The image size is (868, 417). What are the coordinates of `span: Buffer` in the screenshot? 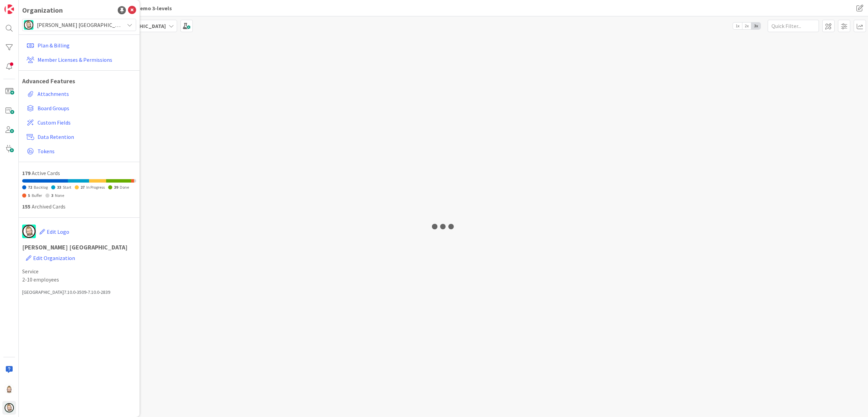 It's located at (37, 195).